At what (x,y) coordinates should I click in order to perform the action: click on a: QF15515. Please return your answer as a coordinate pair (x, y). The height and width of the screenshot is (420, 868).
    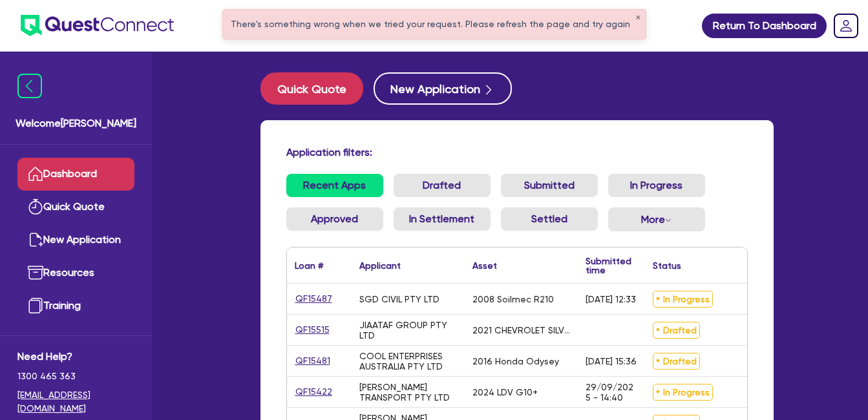
    Looking at the image, I should click on (312, 329).